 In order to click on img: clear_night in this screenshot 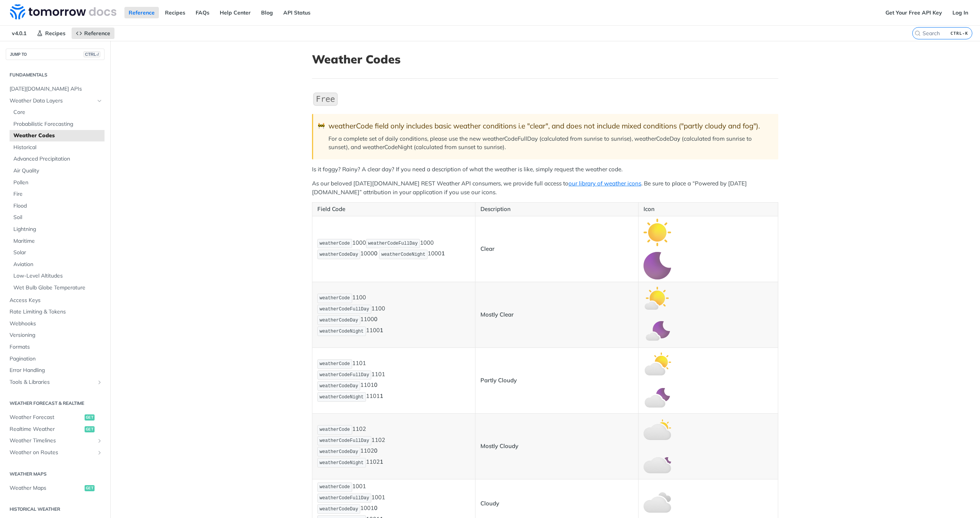, I will do `click(657, 266)`.